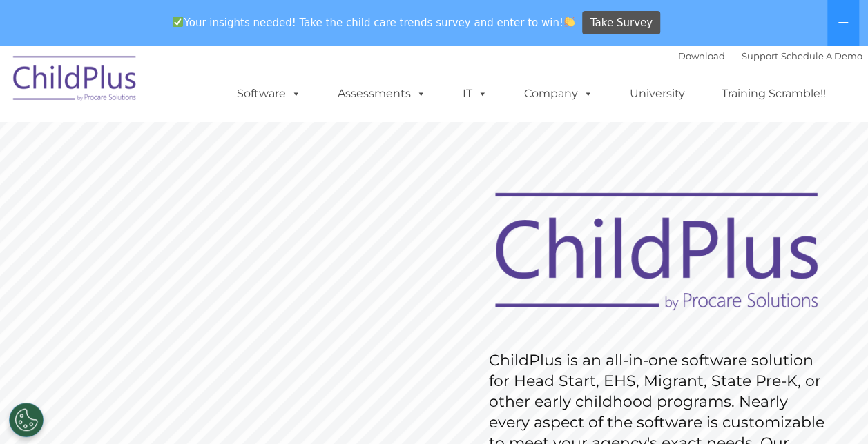 Image resolution: width=868 pixels, height=444 pixels. I want to click on span: Your insights needed! Take the child care trends survey and enter to win!, so click(373, 22).